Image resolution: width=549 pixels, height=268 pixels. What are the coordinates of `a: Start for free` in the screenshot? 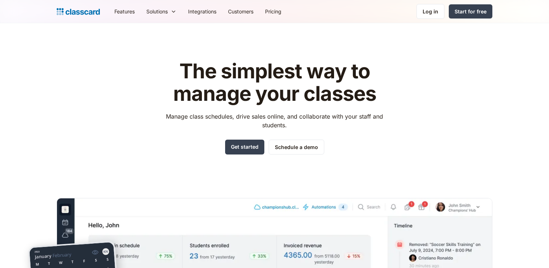 It's located at (470, 11).